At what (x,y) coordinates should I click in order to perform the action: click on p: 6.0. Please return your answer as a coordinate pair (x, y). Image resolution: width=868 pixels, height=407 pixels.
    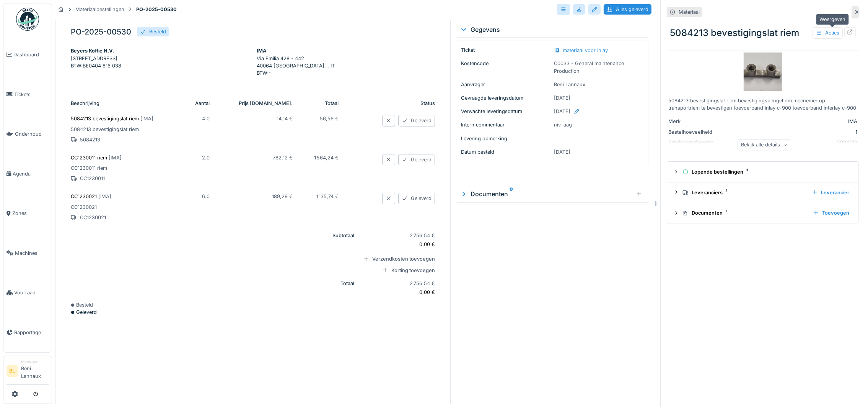
    Looking at the image, I should click on (199, 196).